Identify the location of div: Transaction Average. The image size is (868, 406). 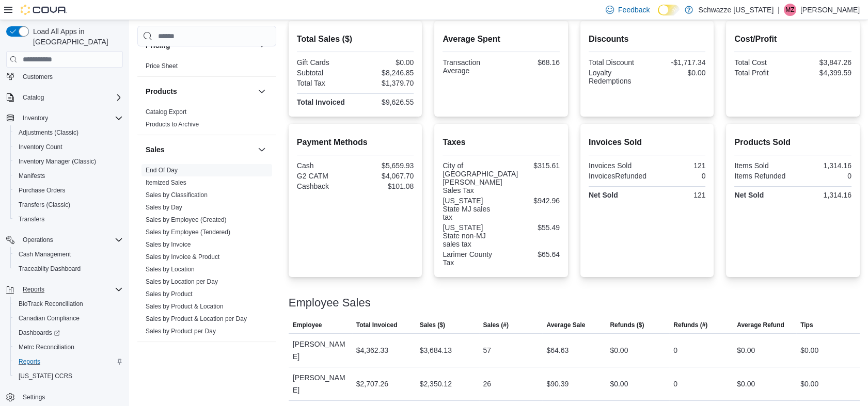
(470, 67).